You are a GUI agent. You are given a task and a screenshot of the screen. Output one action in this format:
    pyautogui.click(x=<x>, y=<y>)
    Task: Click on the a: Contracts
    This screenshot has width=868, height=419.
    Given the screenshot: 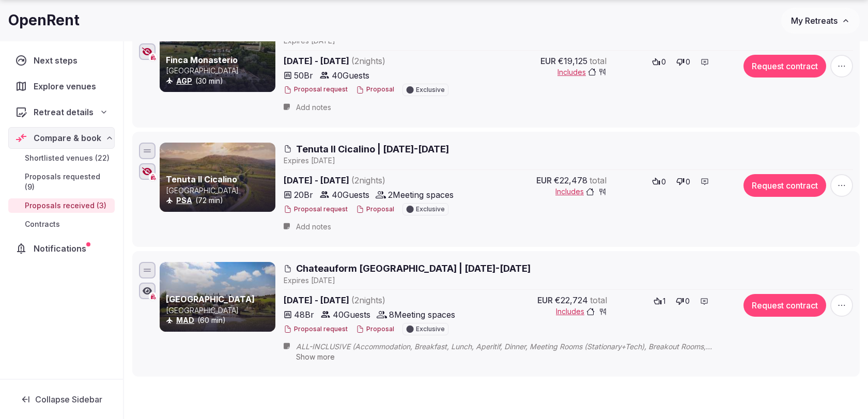 What is the action you would take?
    pyautogui.click(x=61, y=224)
    